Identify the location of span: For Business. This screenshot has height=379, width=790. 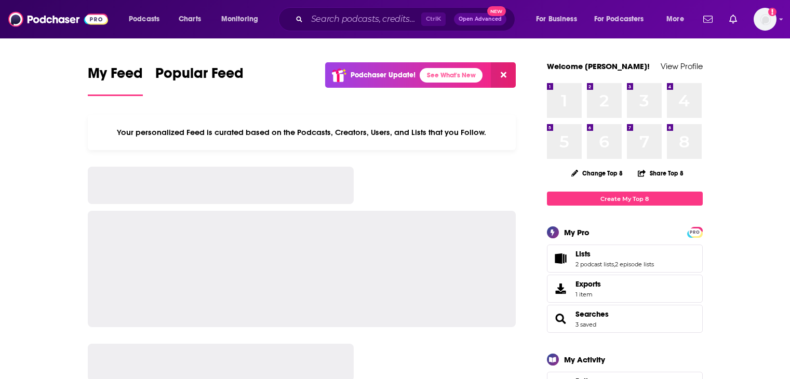
(556, 19).